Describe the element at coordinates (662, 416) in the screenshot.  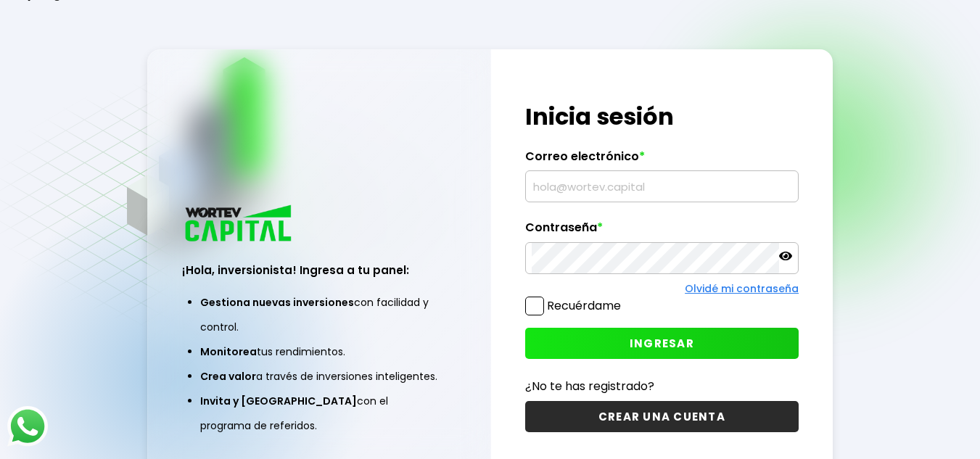
I see `button: CREAR UNA CUENTA` at that location.